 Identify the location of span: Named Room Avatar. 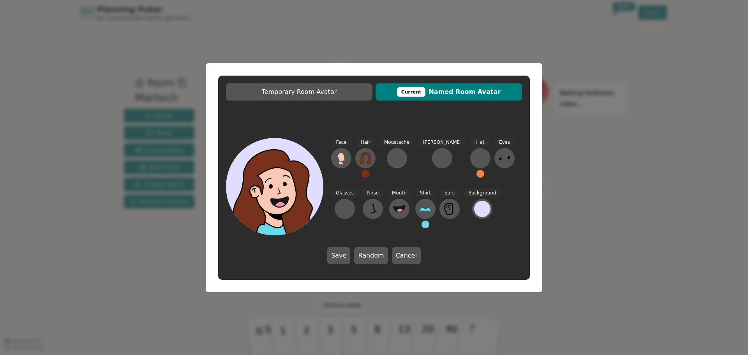
(449, 92).